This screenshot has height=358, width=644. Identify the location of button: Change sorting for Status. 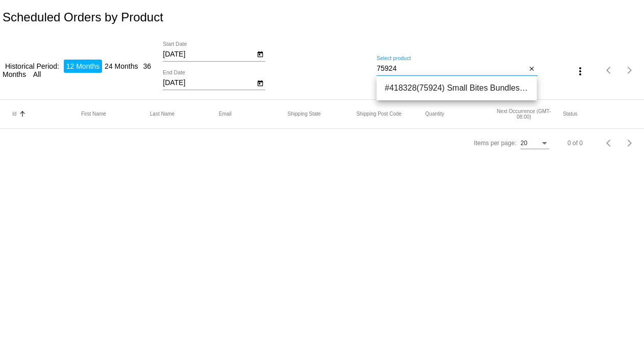
(570, 114).